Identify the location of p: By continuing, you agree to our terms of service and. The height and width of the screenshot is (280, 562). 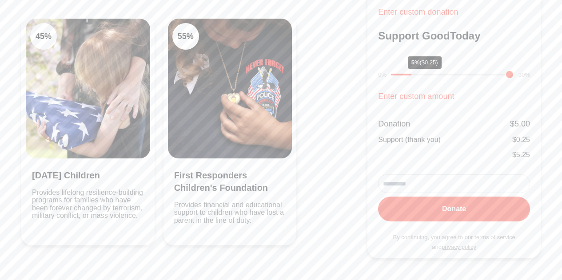
(454, 243).